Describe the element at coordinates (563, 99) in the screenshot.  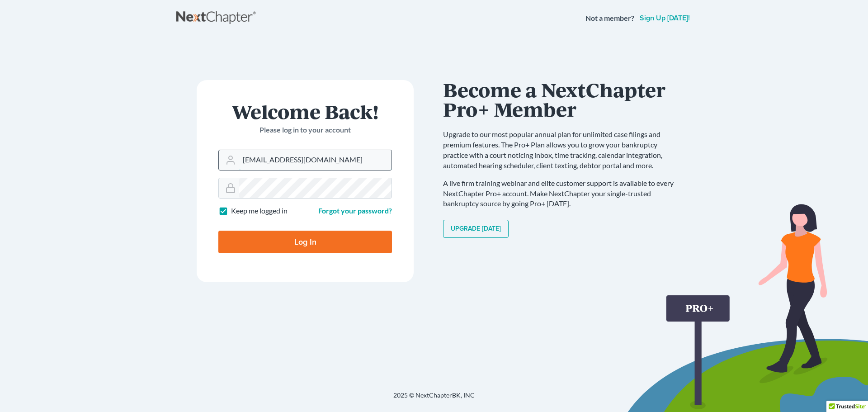
I see `h1: Become a NextChapter Pro+ Member` at that location.